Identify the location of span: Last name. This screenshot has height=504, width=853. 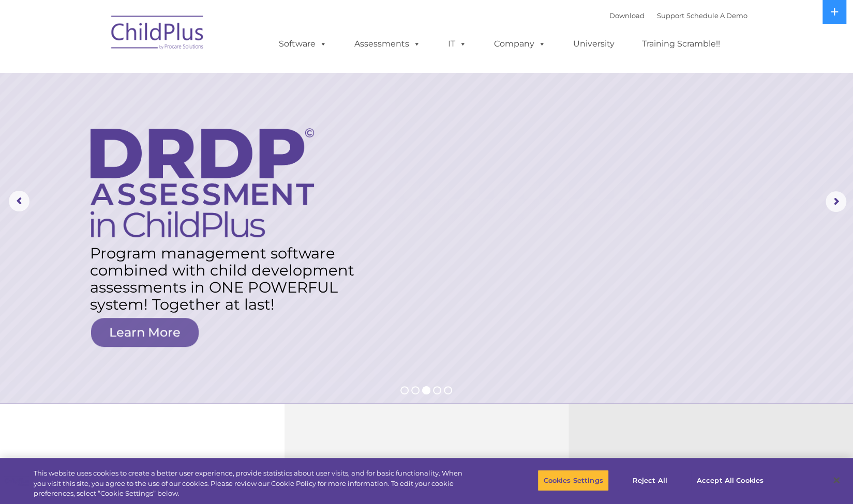
(159, 72).